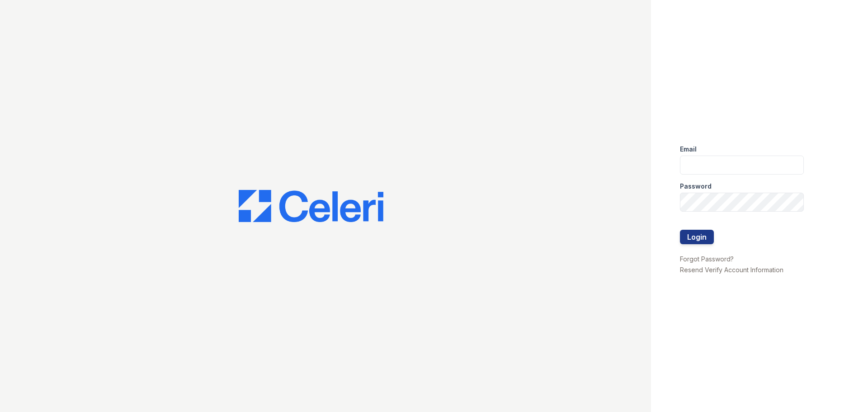  I want to click on img: CE_Logo_Blue-a8612792a0a2168367f1c8372b55b34899dd931a85d93a1a3d3e32e68fde9ad4.png, so click(311, 207).